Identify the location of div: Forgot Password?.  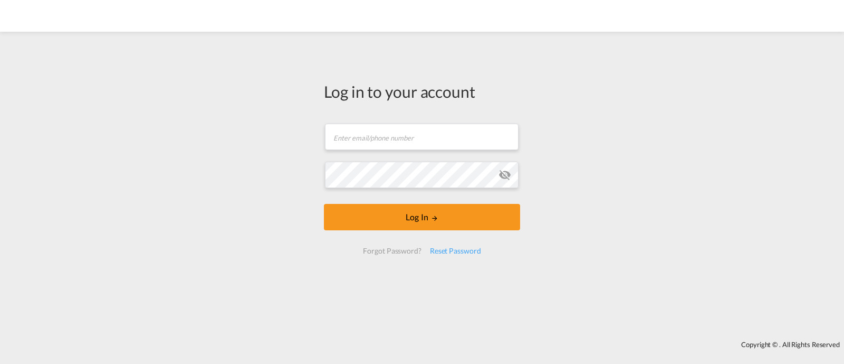
(392, 251).